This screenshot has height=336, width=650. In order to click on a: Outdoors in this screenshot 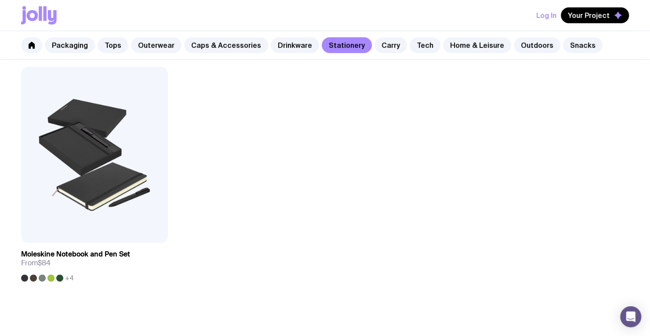, I will do `click(537, 45)`.